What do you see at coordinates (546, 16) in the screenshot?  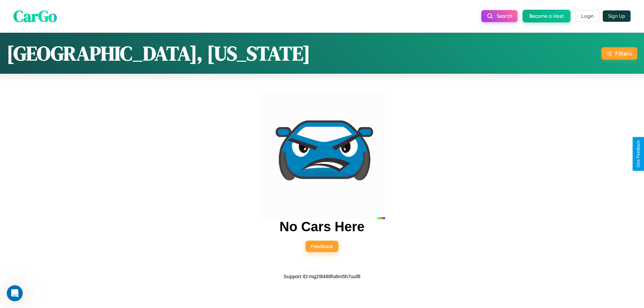 I see `button: Become a Host` at bounding box center [546, 16].